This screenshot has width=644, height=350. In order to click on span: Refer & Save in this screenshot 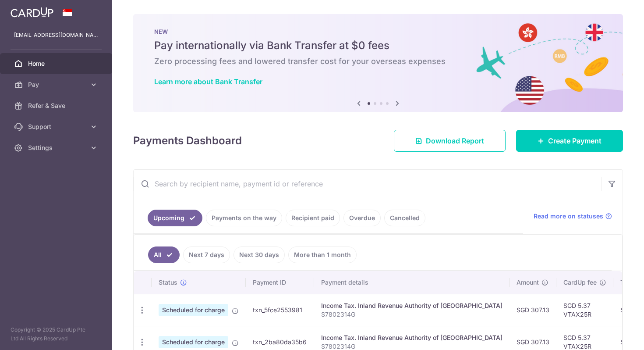, I will do `click(57, 105)`.